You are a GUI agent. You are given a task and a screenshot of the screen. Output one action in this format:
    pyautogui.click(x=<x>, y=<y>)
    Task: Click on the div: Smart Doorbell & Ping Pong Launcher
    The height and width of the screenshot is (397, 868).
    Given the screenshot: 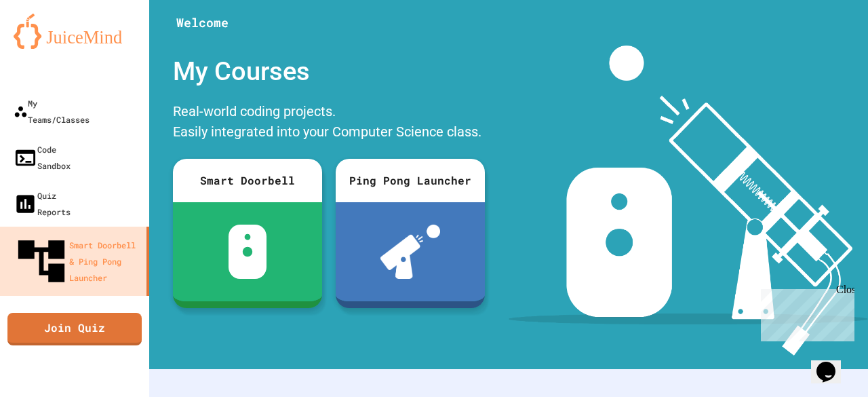 What is the action you would take?
    pyautogui.click(x=78, y=262)
    